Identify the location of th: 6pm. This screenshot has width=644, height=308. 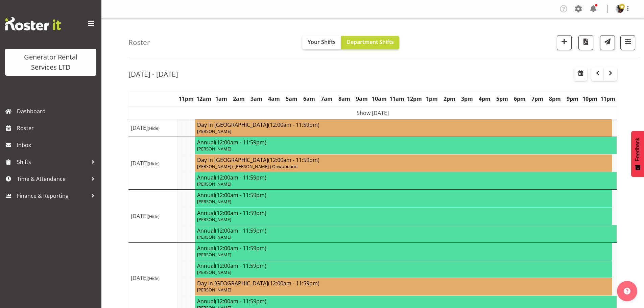
(520, 98).